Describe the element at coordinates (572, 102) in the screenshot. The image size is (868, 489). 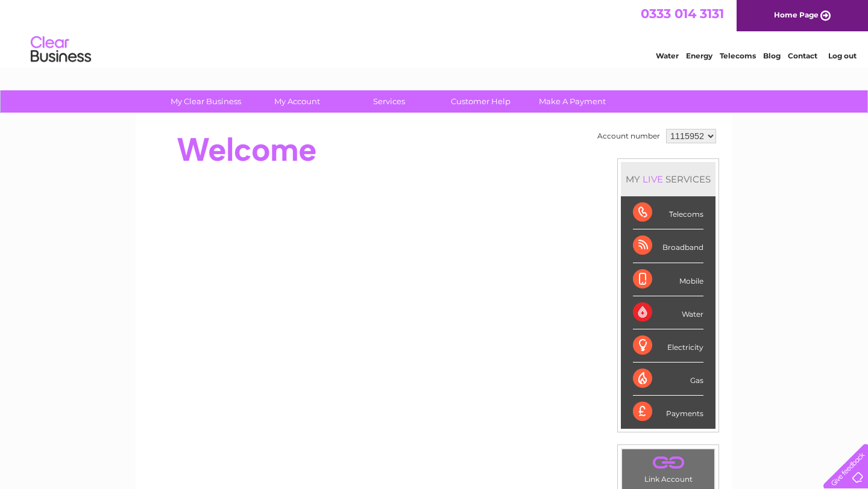
I see `a: Make A Payment` at that location.